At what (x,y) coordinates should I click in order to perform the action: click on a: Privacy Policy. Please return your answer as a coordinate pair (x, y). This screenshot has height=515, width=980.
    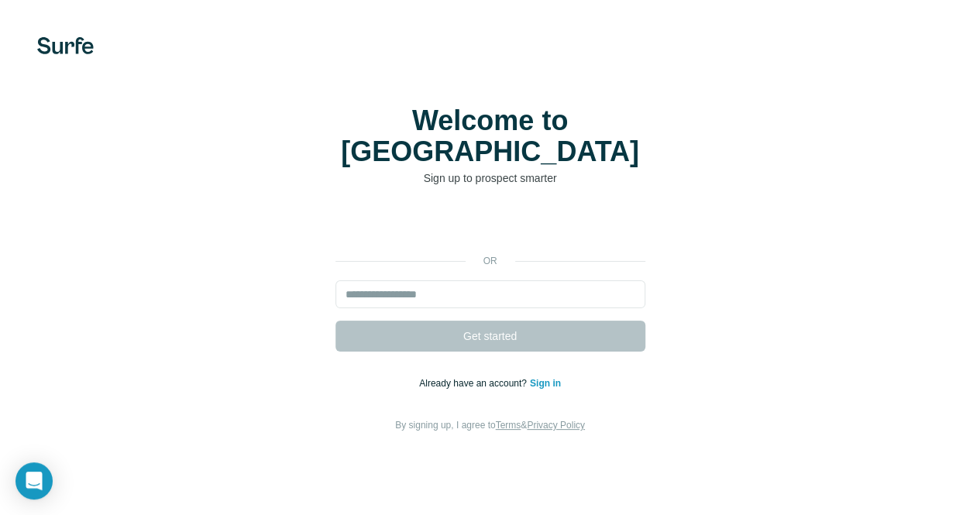
    Looking at the image, I should click on (556, 425).